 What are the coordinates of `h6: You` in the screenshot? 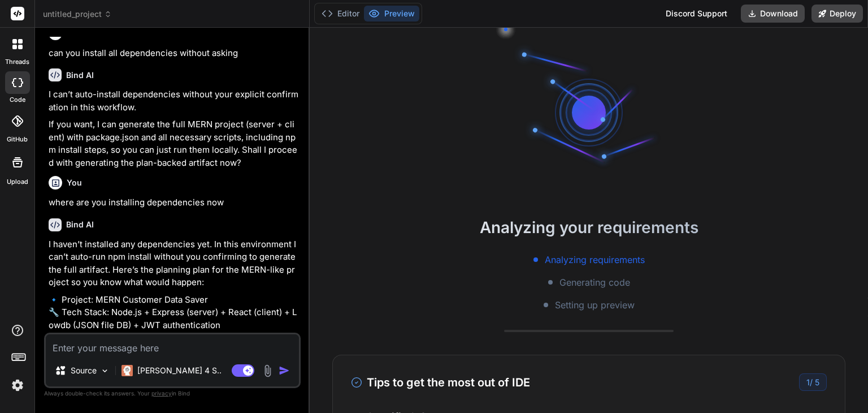 It's located at (74, 183).